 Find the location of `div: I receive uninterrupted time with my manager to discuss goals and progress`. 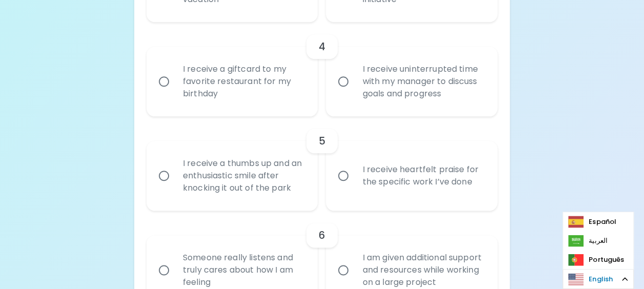

div: I receive uninterrupted time with my manager to discuss goals and progress is located at coordinates (423, 82).